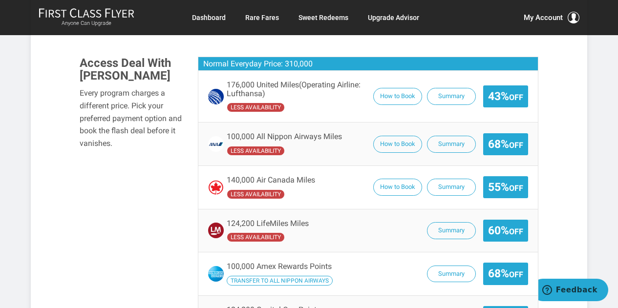 The height and width of the screenshot is (308, 618). Describe the element at coordinates (294, 89) in the screenshot. I see `span: (Operating Airline: Lufthansa)` at that location.